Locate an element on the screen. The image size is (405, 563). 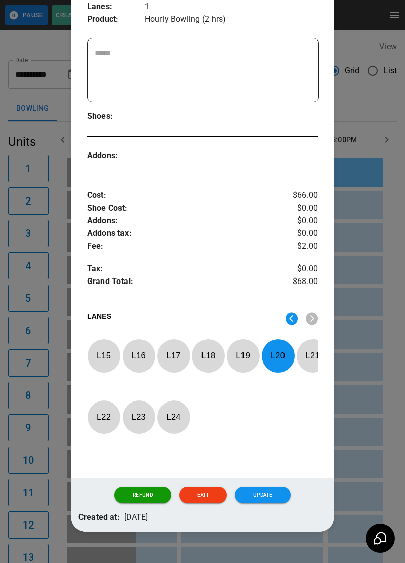
button: Update is located at coordinates (263, 496).